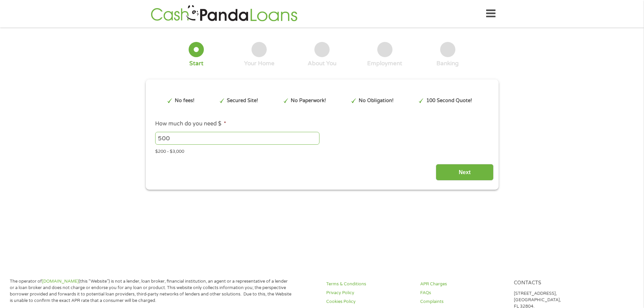  What do you see at coordinates (191, 124) in the screenshot?
I see `label: How much do you need $` at bounding box center [191, 124].